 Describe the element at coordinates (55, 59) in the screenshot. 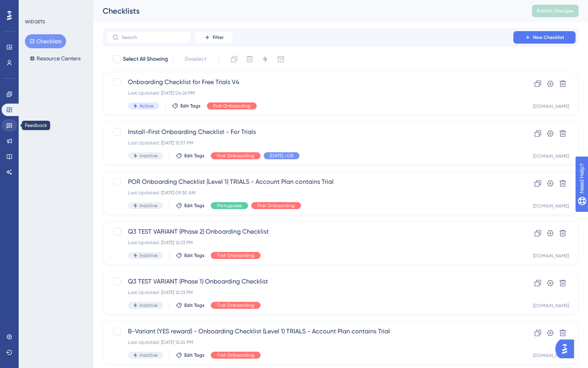

I see `button: Resource Centers` at that location.